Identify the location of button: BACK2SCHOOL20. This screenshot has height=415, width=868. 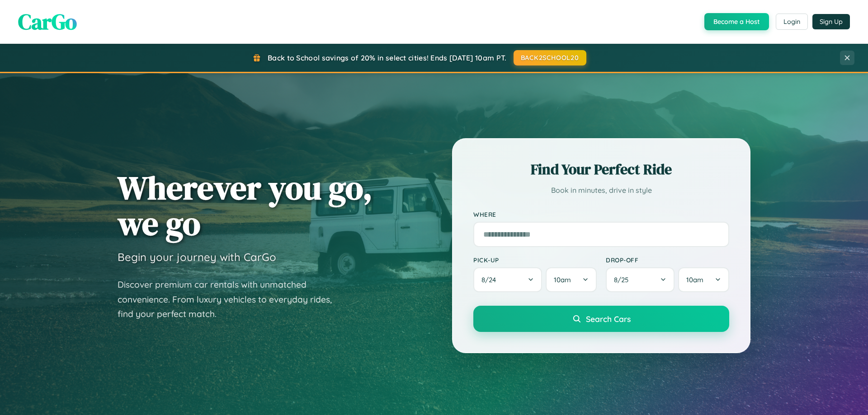
(549, 58).